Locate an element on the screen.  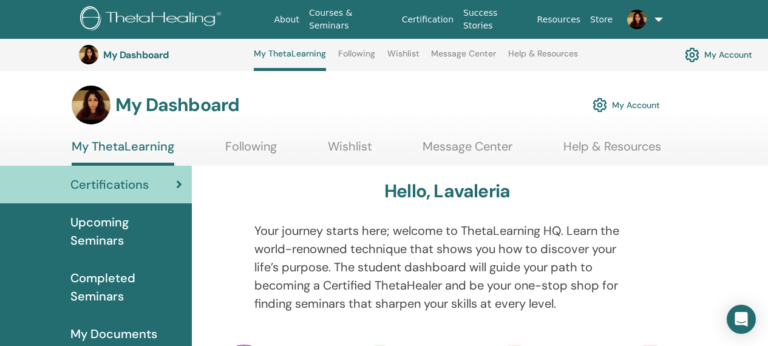
a: Store is located at coordinates (601, 19).